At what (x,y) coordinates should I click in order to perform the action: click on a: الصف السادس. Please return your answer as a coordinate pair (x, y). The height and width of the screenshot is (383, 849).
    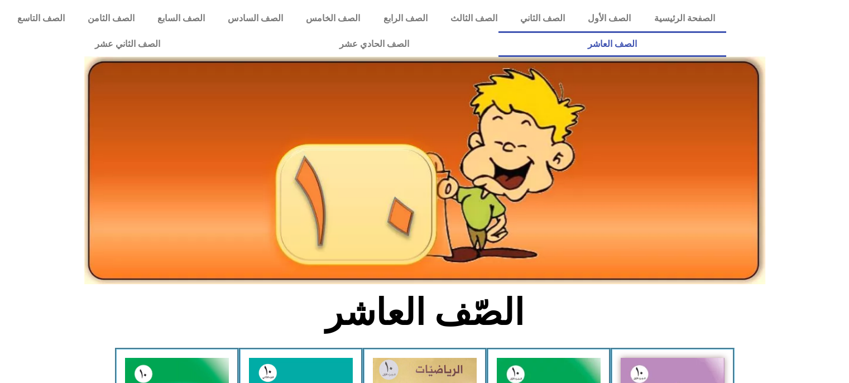
    Looking at the image, I should click on (256, 18).